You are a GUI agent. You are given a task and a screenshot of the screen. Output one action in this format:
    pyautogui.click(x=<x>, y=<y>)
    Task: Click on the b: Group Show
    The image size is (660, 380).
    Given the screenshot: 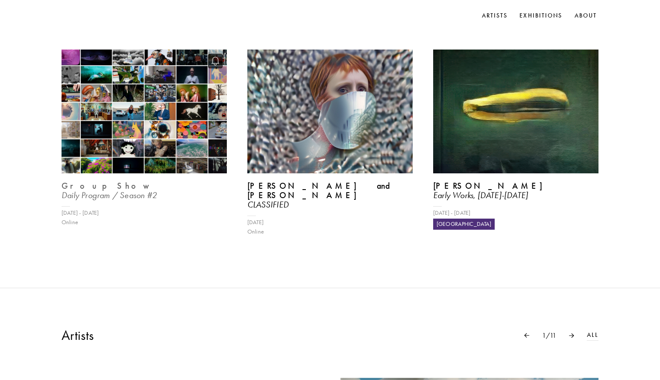 What is the action you would take?
    pyautogui.click(x=107, y=186)
    